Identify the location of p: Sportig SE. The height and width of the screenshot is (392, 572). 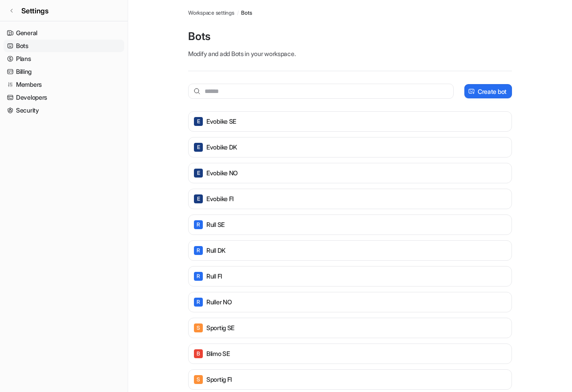
(220, 328).